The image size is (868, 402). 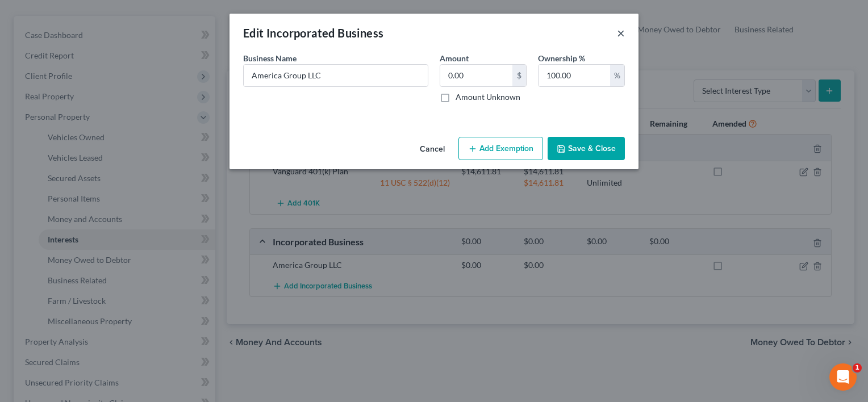 I want to click on label: Amount, so click(x=454, y=58).